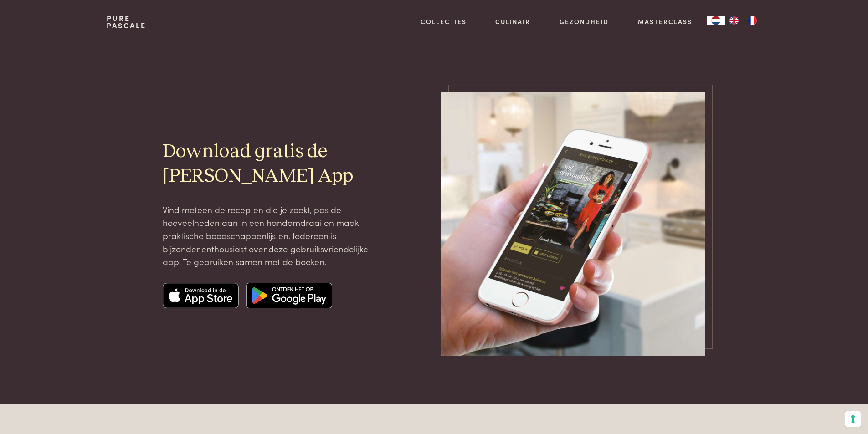 The image size is (868, 434). Describe the element at coordinates (443, 21) in the screenshot. I see `a: Collecties` at that location.